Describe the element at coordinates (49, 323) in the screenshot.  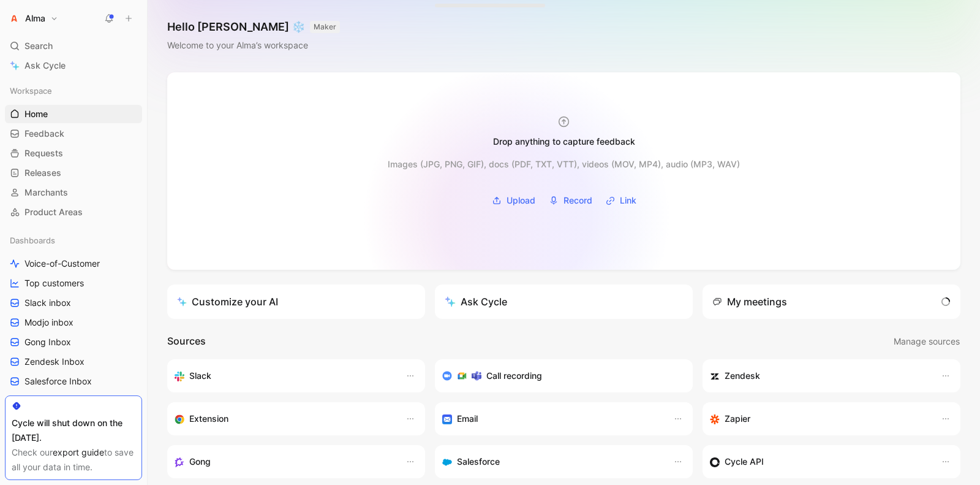
I see `span: Modjo inbox` at that location.